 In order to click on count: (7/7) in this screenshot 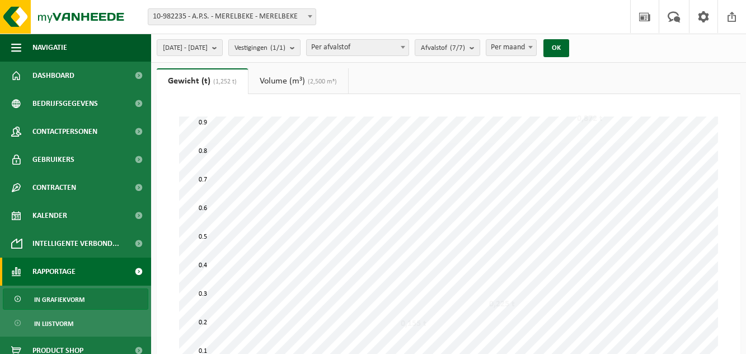, I will do `click(457, 48)`.